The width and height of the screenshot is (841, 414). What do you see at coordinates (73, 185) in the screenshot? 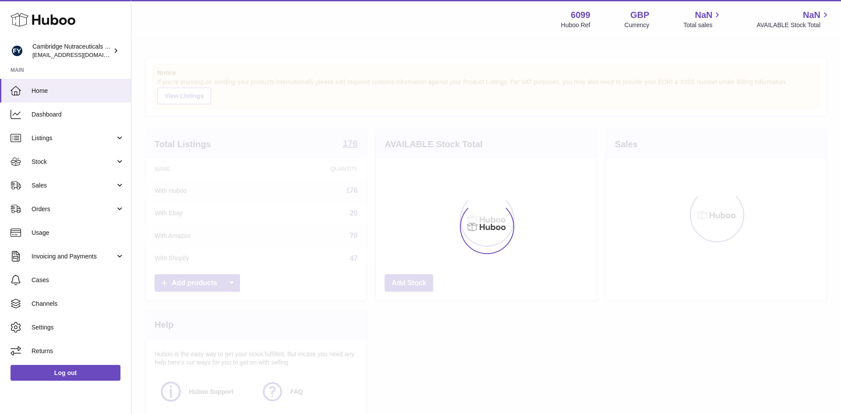
I see `span: Sales` at bounding box center [73, 185].